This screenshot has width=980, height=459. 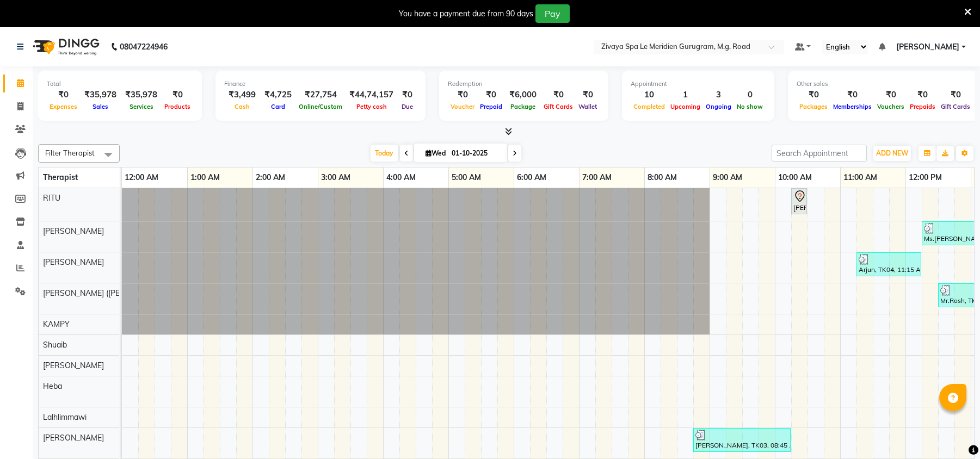 What do you see at coordinates (143, 47) in the screenshot?
I see `b: 08047224946` at bounding box center [143, 47].